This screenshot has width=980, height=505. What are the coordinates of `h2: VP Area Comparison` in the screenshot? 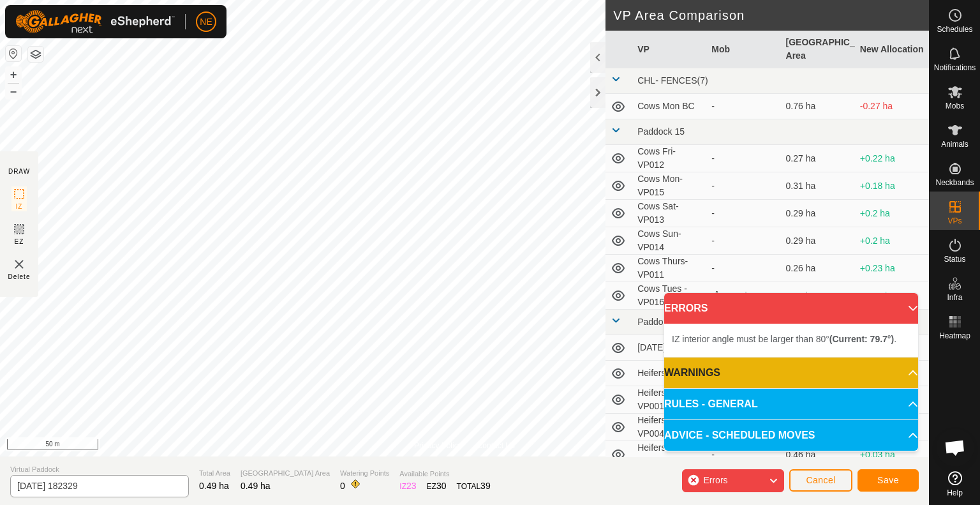 It's located at (771, 15).